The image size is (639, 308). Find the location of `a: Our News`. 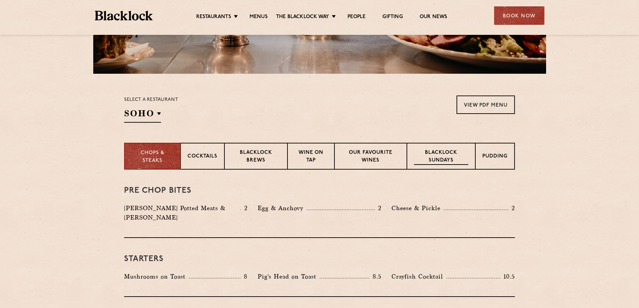

a: Our News is located at coordinates (433, 17).